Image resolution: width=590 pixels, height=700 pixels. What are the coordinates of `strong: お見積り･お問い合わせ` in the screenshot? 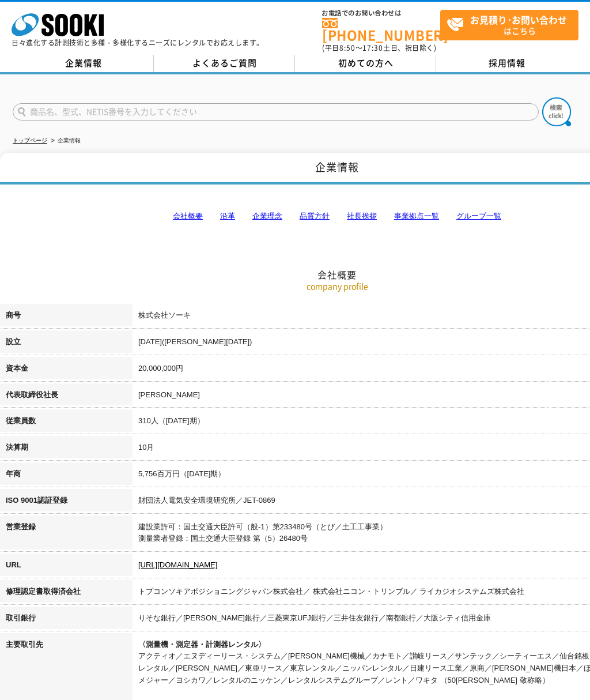 It's located at (518, 20).